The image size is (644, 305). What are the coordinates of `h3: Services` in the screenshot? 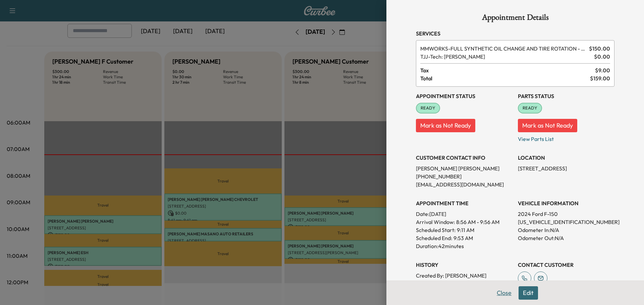 It's located at (515, 34).